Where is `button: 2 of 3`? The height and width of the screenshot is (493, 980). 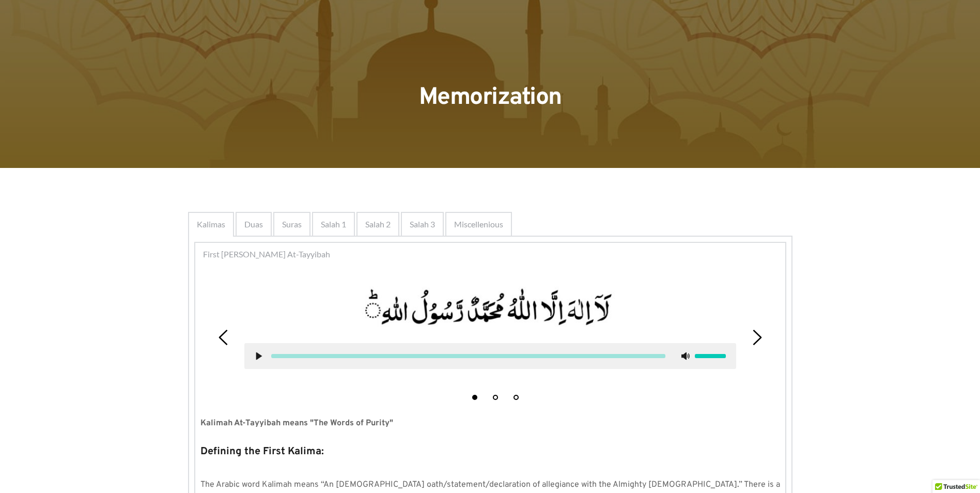 button: 2 of 3 is located at coordinates (496, 398).